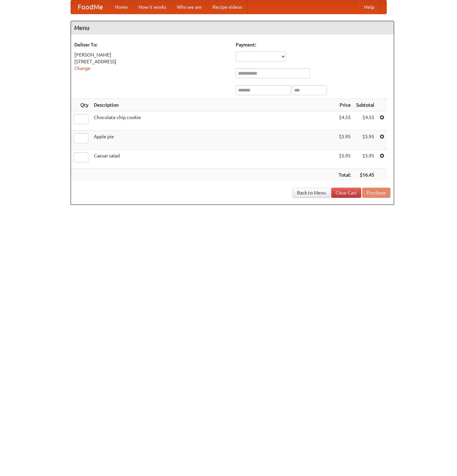  Describe the element at coordinates (376, 193) in the screenshot. I see `button: Purchase` at that location.